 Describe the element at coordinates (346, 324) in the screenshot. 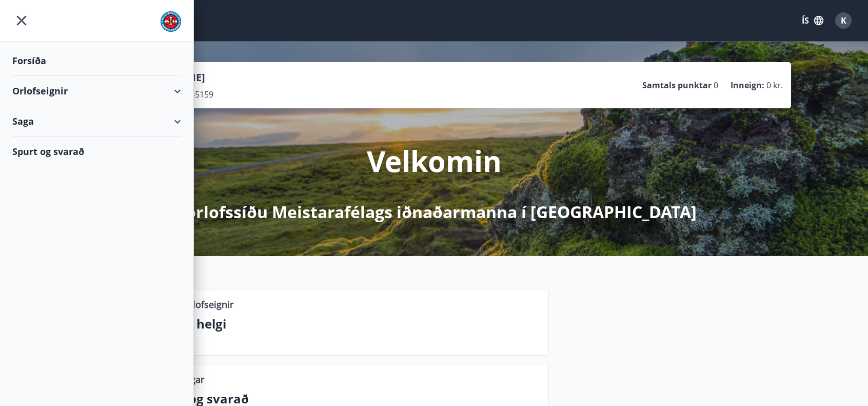

I see `p: Næstu helgi` at that location.